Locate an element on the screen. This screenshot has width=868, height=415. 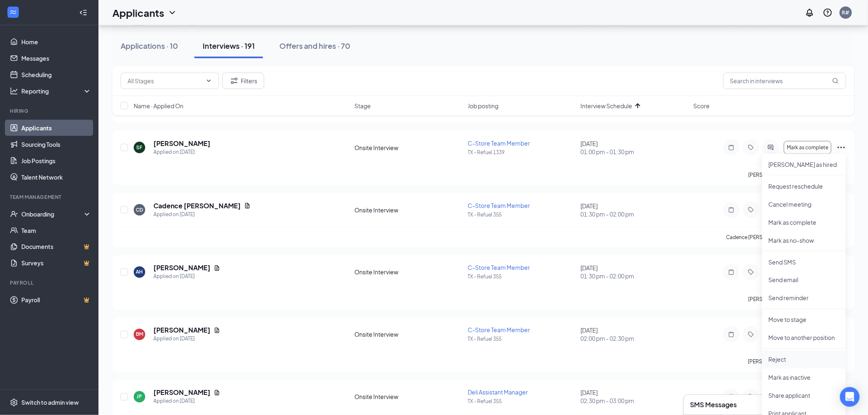
a: Talent Network is located at coordinates (56, 177).